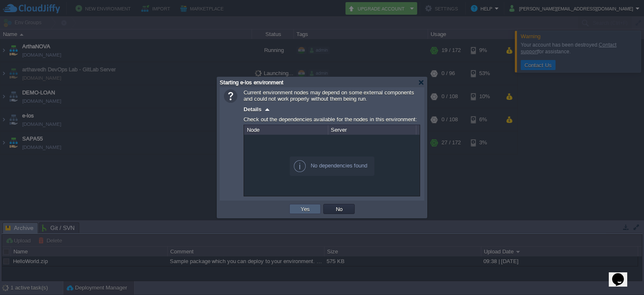 The width and height of the screenshot is (644, 295). What do you see at coordinates (332, 166) in the screenshot?
I see `div: No dependencies found` at bounding box center [332, 166].